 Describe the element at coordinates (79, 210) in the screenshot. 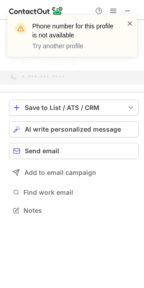

I see `span: Notes` at that location.